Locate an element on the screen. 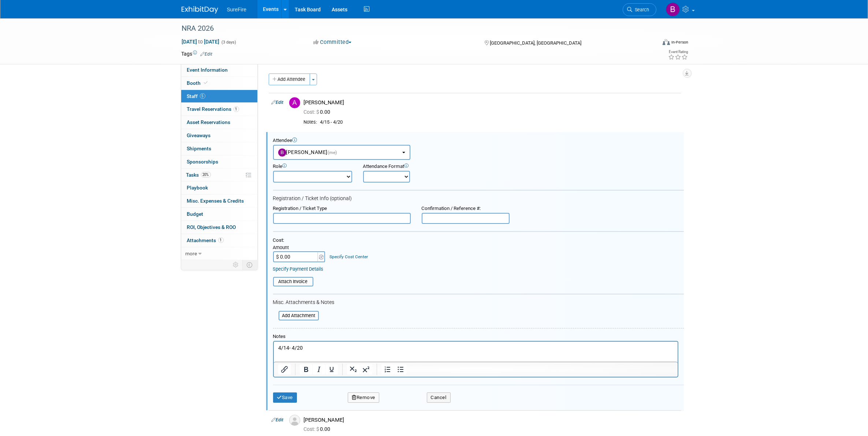 This screenshot has width=868, height=436. span: Booth is located at coordinates (198, 83).